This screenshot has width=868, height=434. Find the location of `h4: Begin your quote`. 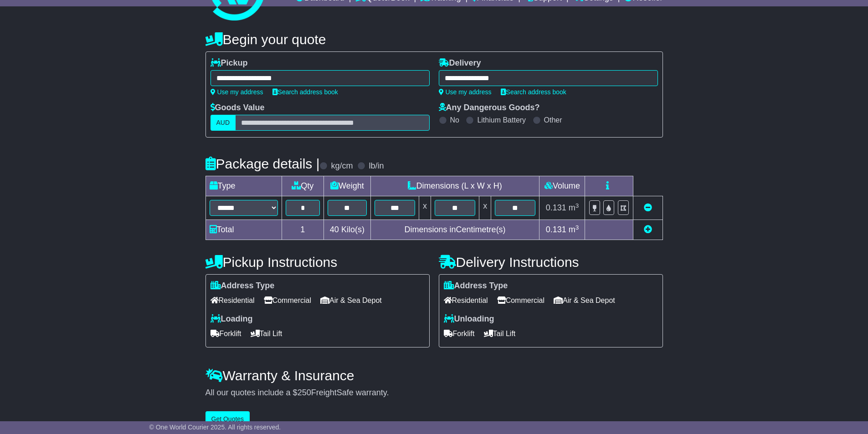

h4: Begin your quote is located at coordinates (434, 39).